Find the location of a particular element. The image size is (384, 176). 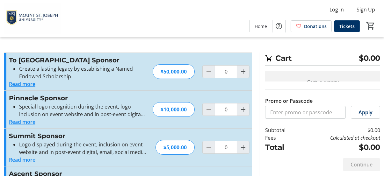

button: Sign Up is located at coordinates (366, 10).